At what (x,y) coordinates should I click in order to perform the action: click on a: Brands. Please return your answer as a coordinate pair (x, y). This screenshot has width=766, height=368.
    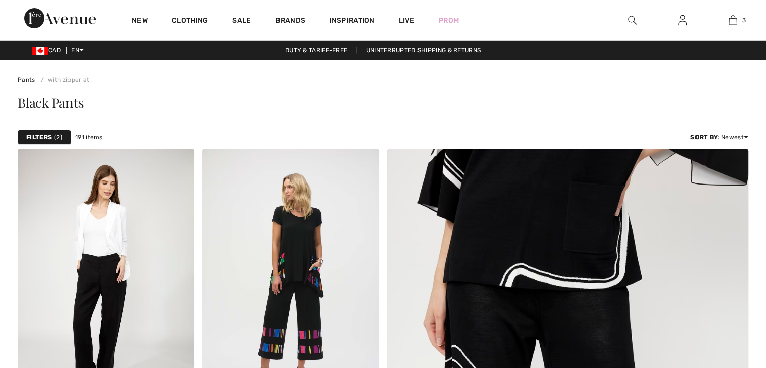
    Looking at the image, I should click on (291, 21).